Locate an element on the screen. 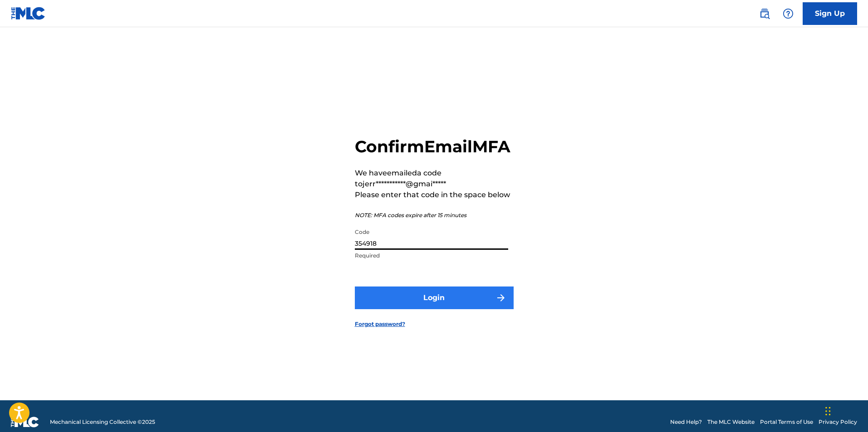  p: NOTE: MFA codes expire after 15 minutes is located at coordinates (434, 215).